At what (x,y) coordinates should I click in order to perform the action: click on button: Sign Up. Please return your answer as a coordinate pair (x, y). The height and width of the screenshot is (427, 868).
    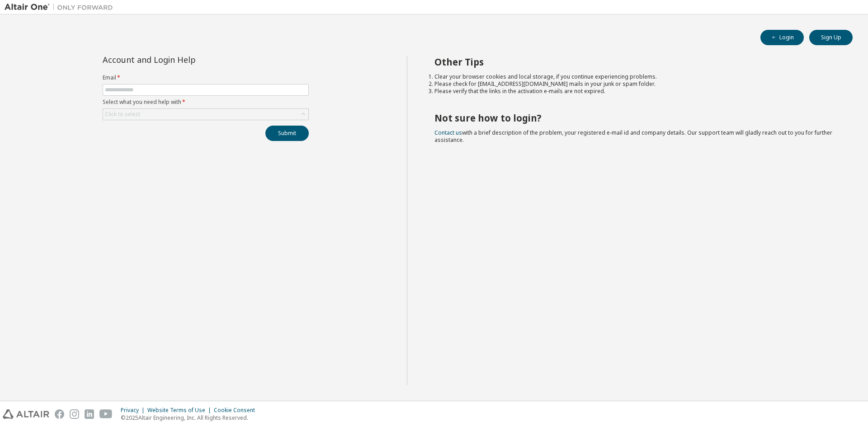
    Looking at the image, I should click on (831, 37).